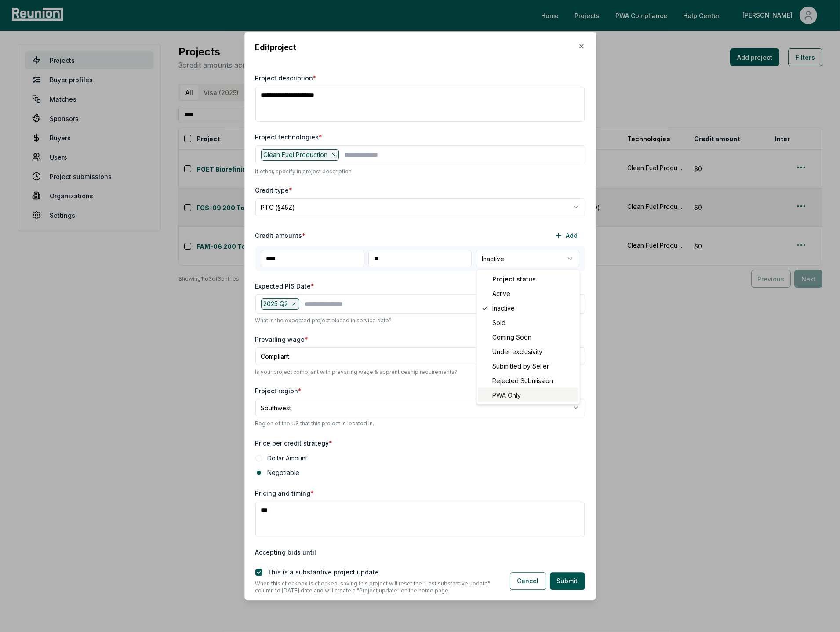 The width and height of the screenshot is (840, 632). I want to click on span: Inactive, so click(503, 308).